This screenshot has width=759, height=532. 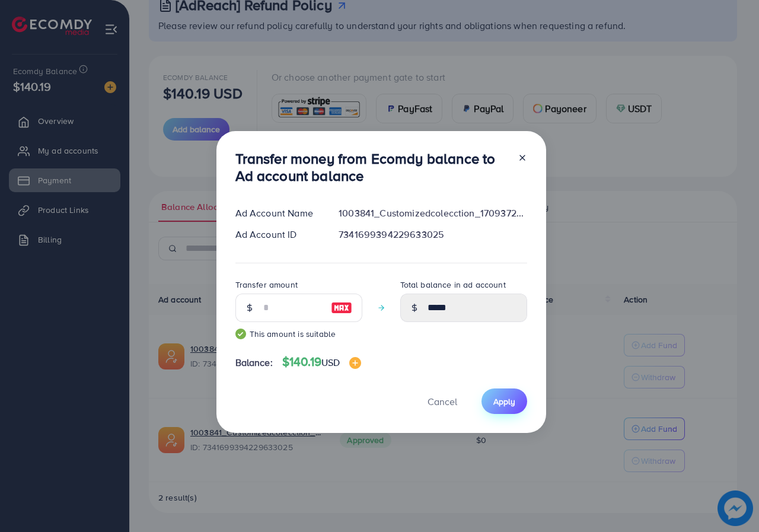 I want to click on div: 1003841_Customizedcolecction_1709372613954, so click(x=433, y=213).